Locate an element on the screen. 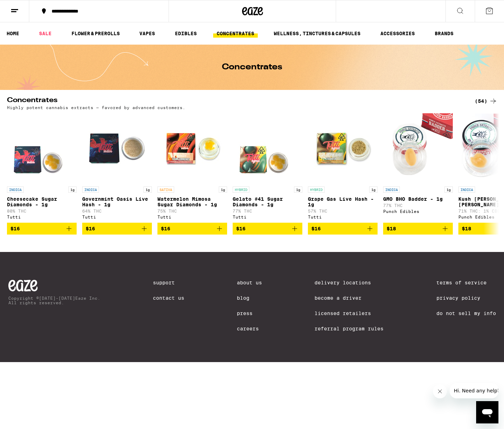  a: BRANDS is located at coordinates (444, 34).